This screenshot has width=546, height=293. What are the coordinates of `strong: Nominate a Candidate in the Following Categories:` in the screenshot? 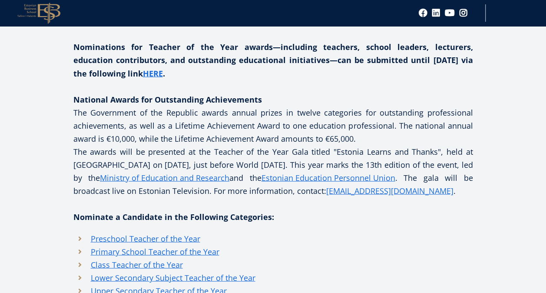 It's located at (174, 216).